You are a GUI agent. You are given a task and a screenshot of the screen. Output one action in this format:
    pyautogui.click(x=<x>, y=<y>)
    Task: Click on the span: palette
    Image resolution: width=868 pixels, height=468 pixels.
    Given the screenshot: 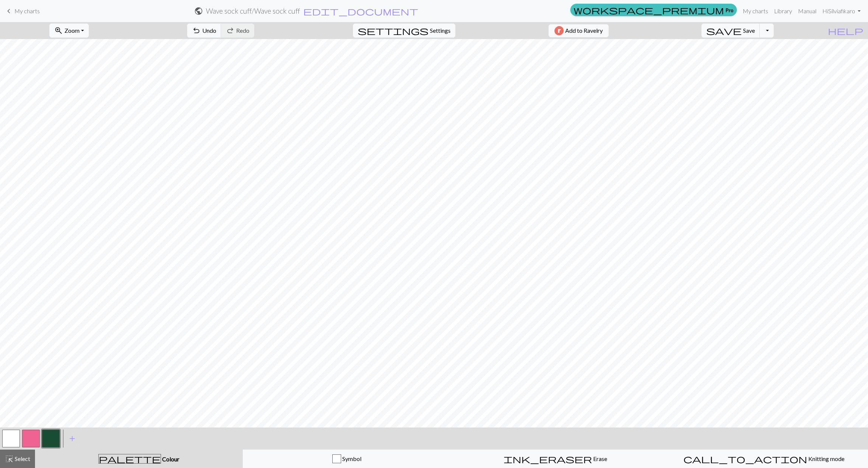 What is the action you would take?
    pyautogui.click(x=130, y=459)
    